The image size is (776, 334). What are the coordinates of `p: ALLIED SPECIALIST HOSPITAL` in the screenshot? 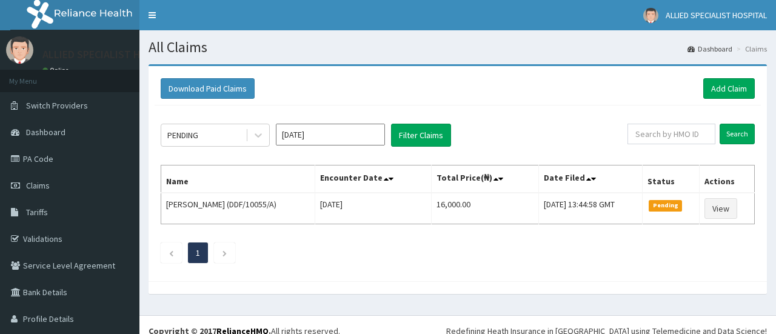 It's located at (112, 55).